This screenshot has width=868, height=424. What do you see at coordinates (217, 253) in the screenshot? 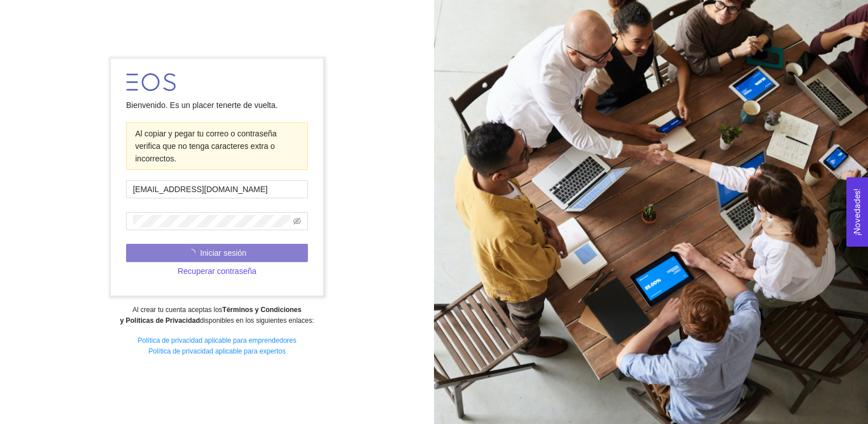
I see `button: Iniciar sesión` at bounding box center [217, 253].